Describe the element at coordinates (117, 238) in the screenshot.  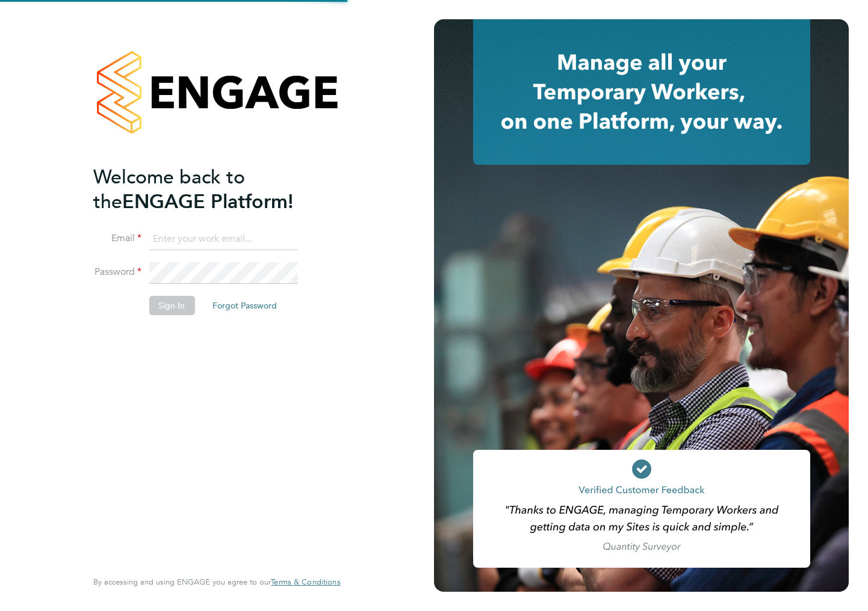
I see `label: Email` at that location.